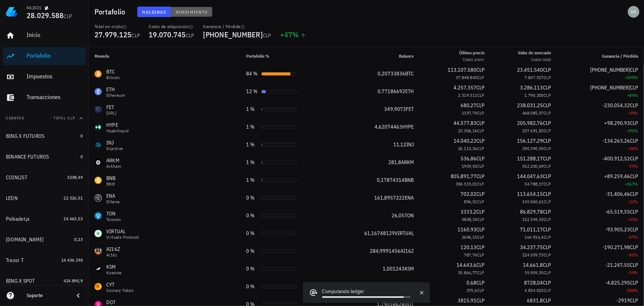 This screenshot has height=306, width=644. Describe the element at coordinates (600, 149) in the screenshot. I see `div: -46` at that location.